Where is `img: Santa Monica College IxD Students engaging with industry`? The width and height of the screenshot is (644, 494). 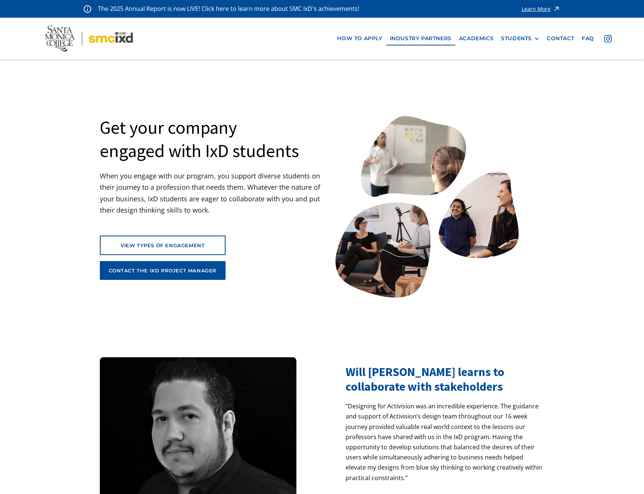
img: Santa Monica College IxD Students engaging with industry is located at coordinates (427, 206).